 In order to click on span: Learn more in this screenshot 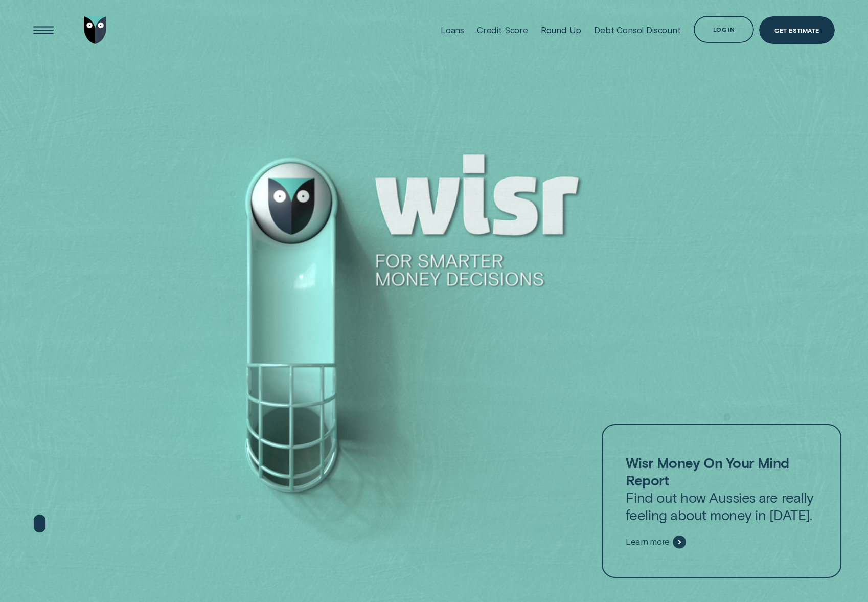, I will do `click(648, 543)`.